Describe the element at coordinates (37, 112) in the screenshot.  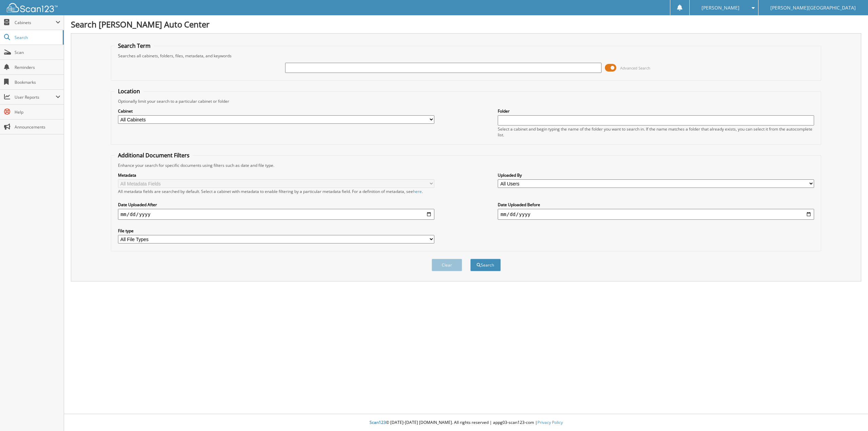
I see `span: Help` at that location.